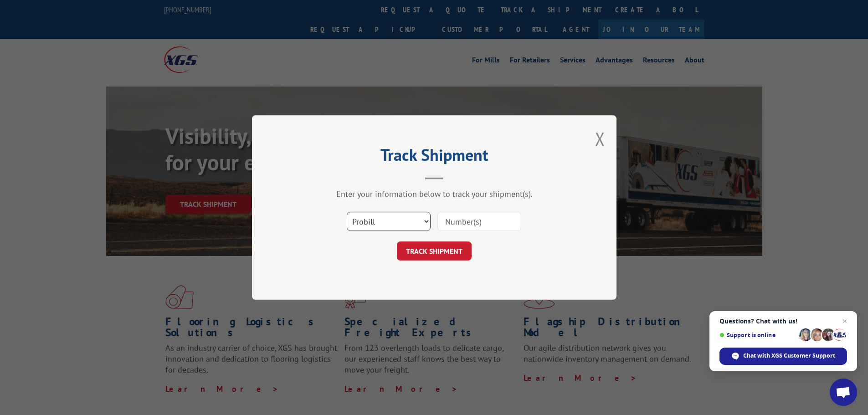  Describe the element at coordinates (434, 251) in the screenshot. I see `button: TRACK SHIPMENT` at that location.